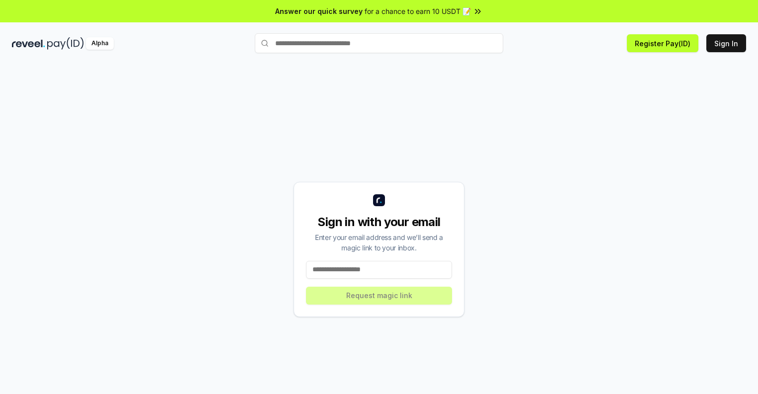 The image size is (758, 394). I want to click on button: Register Pay(ID), so click(662, 43).